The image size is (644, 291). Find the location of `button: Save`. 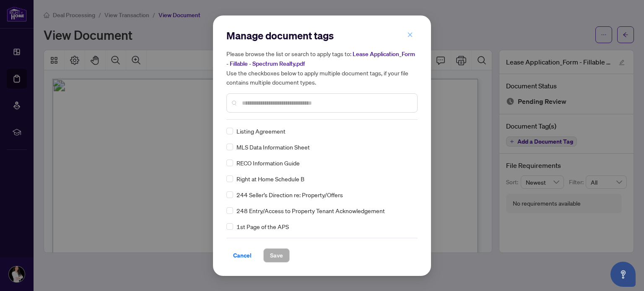

button: Save is located at coordinates (276, 255).